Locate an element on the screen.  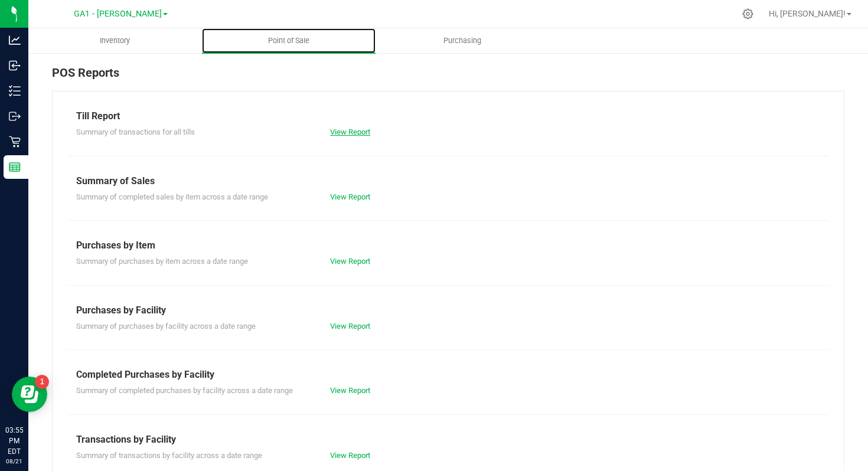
inline-svg: Reports is located at coordinates (14, 167).